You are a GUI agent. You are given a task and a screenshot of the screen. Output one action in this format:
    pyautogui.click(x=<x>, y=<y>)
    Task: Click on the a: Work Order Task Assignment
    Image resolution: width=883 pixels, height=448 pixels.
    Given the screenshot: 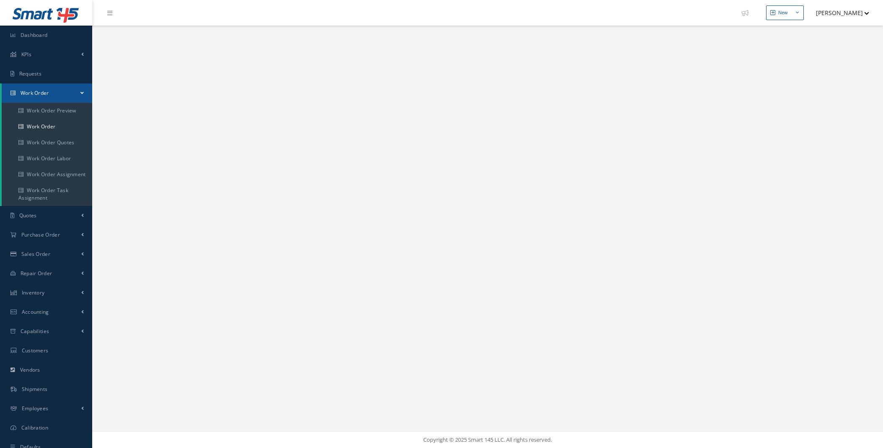 What is the action you would take?
    pyautogui.click(x=47, y=194)
    